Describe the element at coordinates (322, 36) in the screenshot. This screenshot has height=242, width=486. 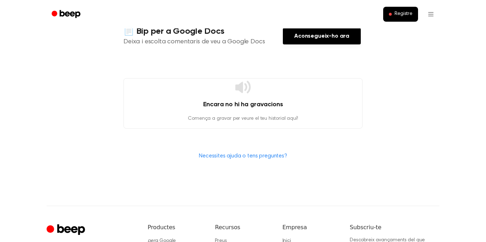
I see `a: Aconsegueix-ho ara` at that location.